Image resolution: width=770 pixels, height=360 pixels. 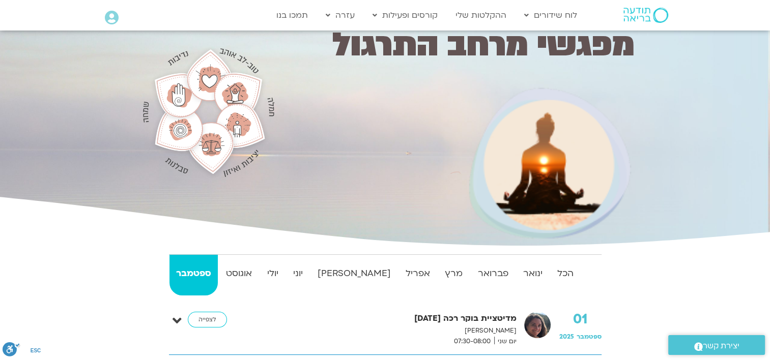 What do you see at coordinates (193, 274) in the screenshot?
I see `strong: ספטמבר` at bounding box center [193, 274].